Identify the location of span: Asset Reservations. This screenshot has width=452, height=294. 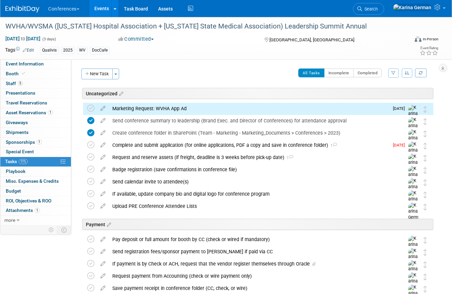
(29, 113).